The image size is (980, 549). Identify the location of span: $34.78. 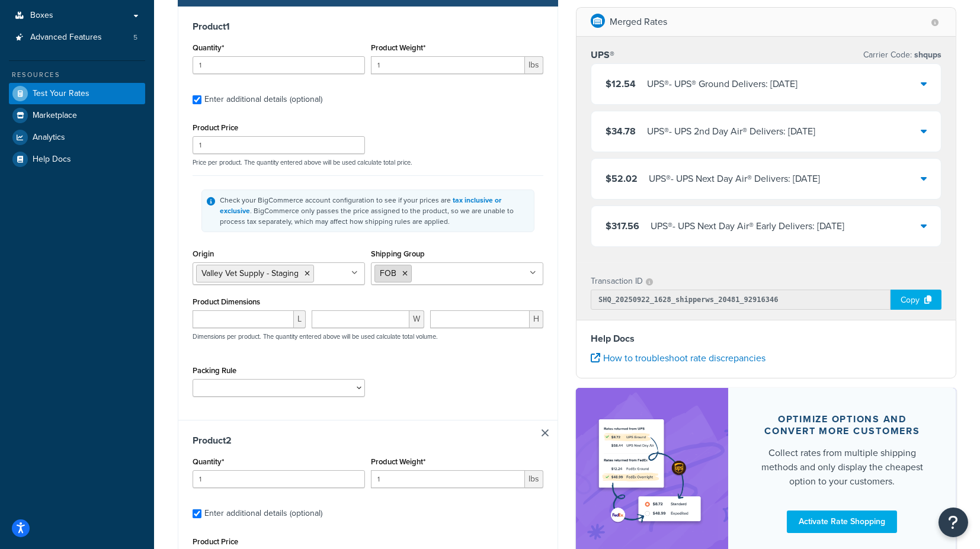
(620, 131).